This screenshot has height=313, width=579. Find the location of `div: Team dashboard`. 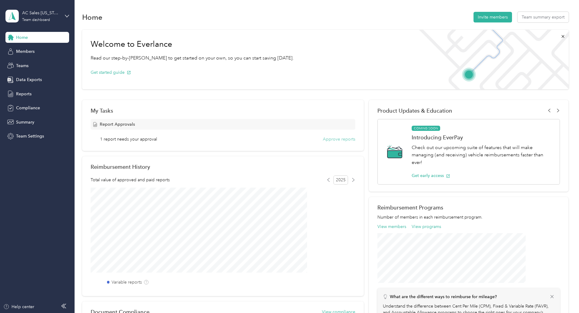

div: Team dashboard is located at coordinates (36, 20).